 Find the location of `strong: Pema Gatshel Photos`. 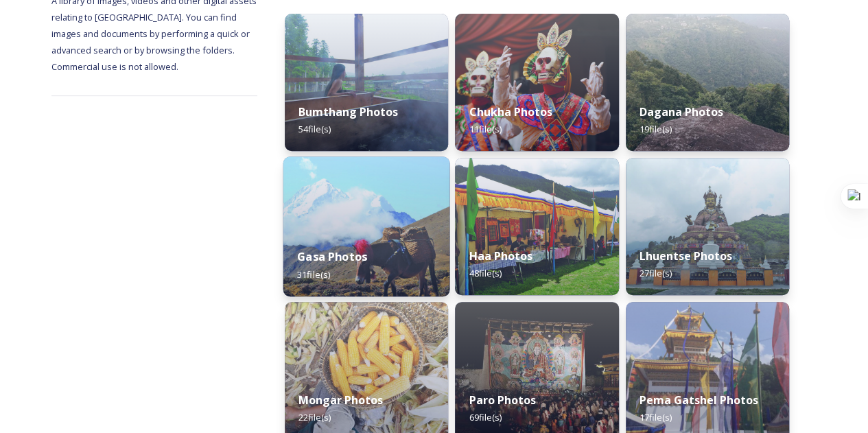

strong: Pema Gatshel Photos is located at coordinates (699, 400).